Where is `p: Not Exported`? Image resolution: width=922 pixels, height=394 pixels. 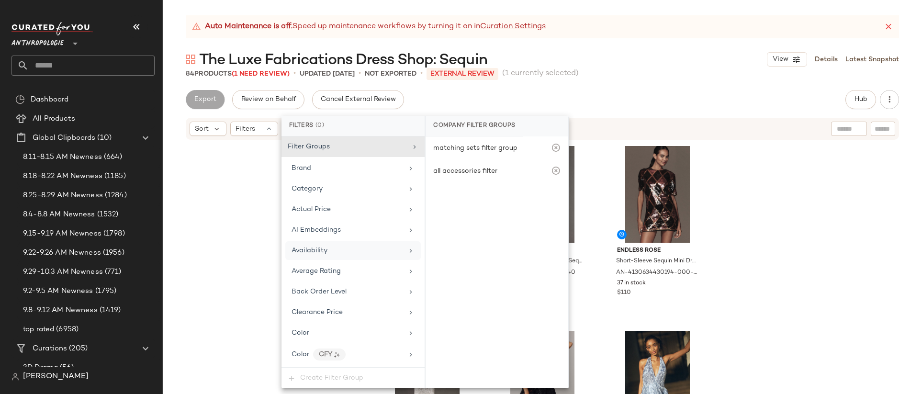 p: Not Exported is located at coordinates (391, 74).